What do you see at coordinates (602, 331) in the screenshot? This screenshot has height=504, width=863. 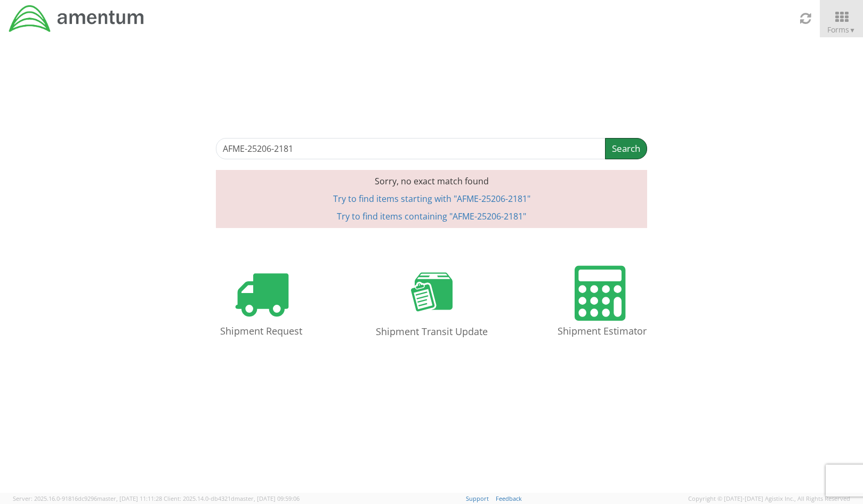 I see `h4: Shipment Estimator` at bounding box center [602, 331].